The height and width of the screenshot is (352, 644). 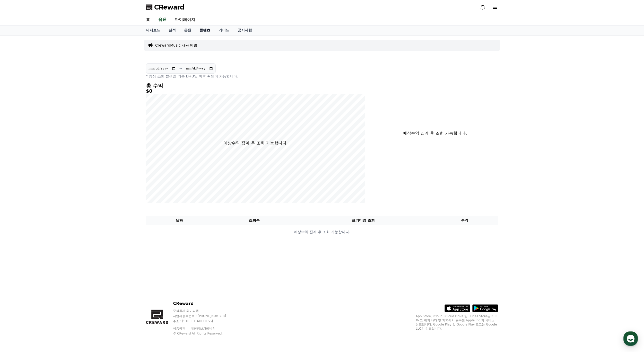 I want to click on h5: $0, so click(x=256, y=91).